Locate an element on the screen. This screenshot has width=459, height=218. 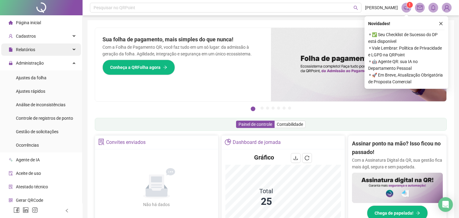
span: left is located at coordinates (67, 210).